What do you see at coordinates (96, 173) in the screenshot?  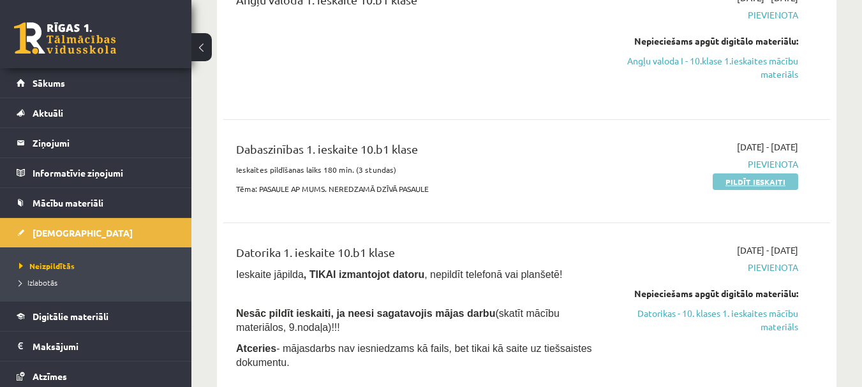 I see `a: Informatīvie ziņojumi` at bounding box center [96, 173].